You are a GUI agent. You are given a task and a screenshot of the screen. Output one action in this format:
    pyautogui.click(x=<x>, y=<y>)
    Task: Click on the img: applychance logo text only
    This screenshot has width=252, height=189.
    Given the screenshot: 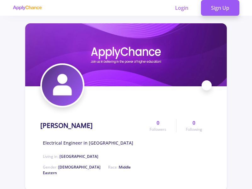 What is the action you would take?
    pyautogui.click(x=27, y=8)
    